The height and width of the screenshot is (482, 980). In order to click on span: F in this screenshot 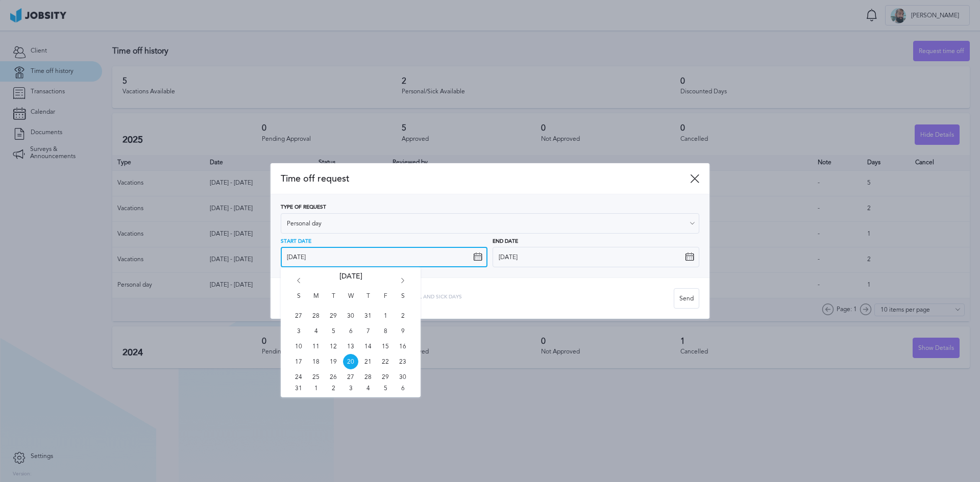, I will do `click(385, 300)`.